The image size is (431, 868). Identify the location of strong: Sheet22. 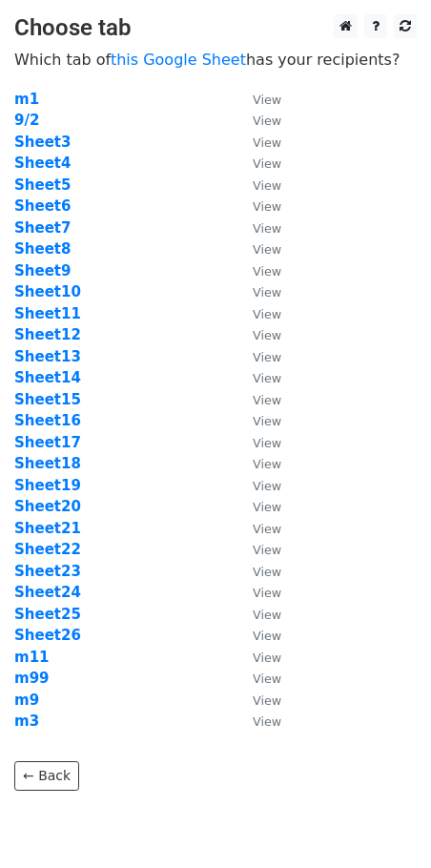
(47, 549).